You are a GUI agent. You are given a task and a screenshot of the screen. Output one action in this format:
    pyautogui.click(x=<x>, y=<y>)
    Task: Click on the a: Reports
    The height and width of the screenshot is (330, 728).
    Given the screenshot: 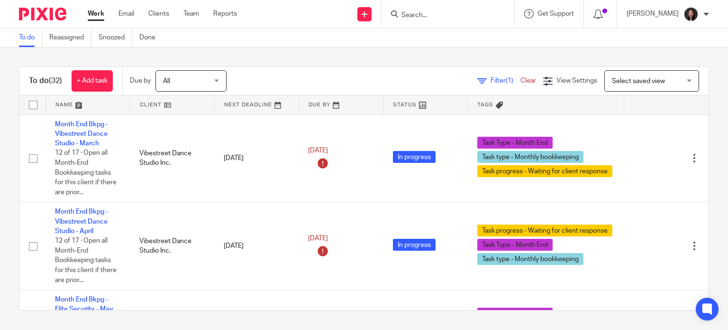 What is the action you would take?
    pyautogui.click(x=225, y=14)
    